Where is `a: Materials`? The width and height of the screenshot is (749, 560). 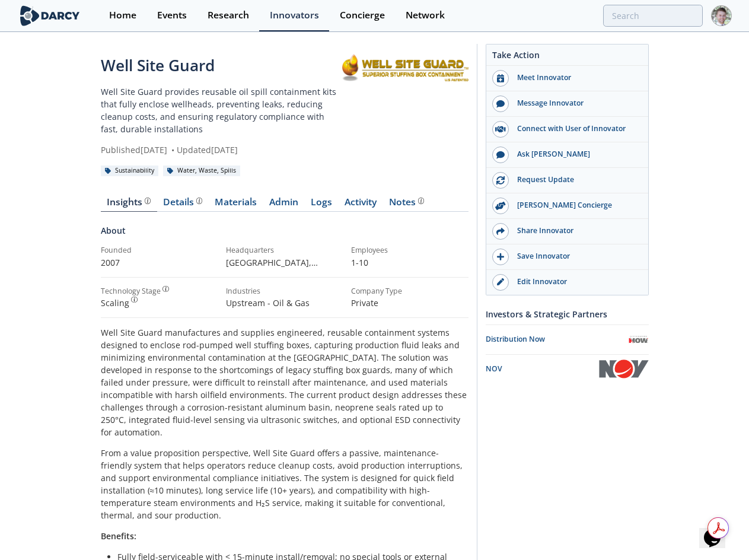
a: Materials is located at coordinates (236, 204).